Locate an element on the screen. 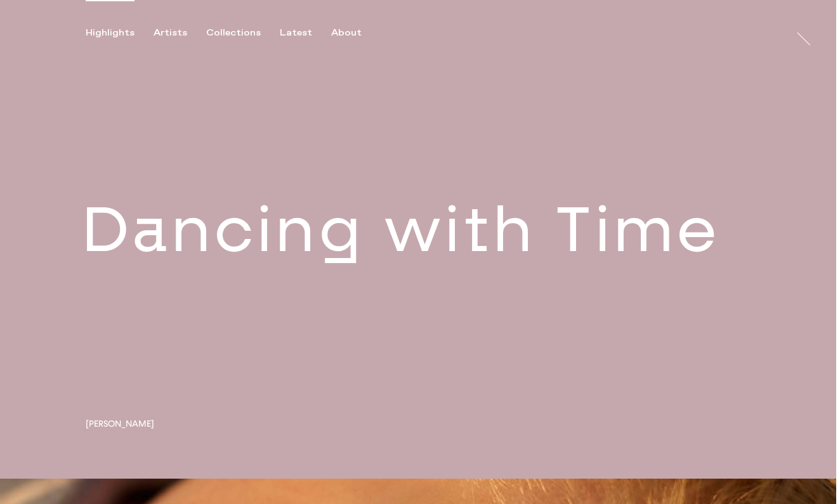  button: Artists is located at coordinates (180, 33).